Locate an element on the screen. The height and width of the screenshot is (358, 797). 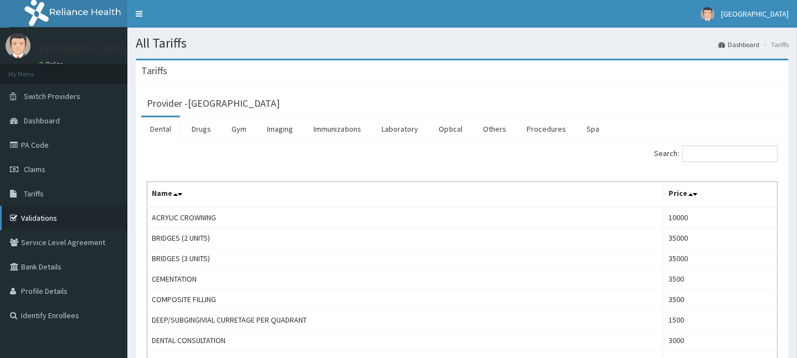
td: 3000 is located at coordinates (720, 341).